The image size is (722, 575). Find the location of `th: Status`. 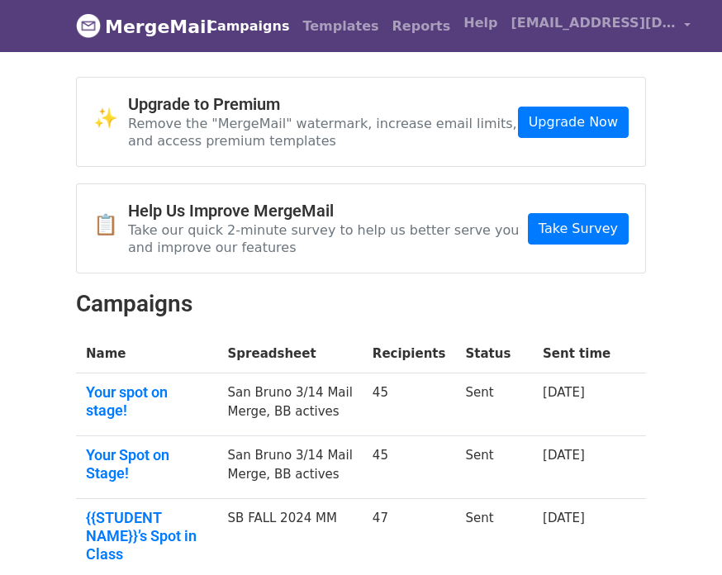

th: Status is located at coordinates (494, 354).